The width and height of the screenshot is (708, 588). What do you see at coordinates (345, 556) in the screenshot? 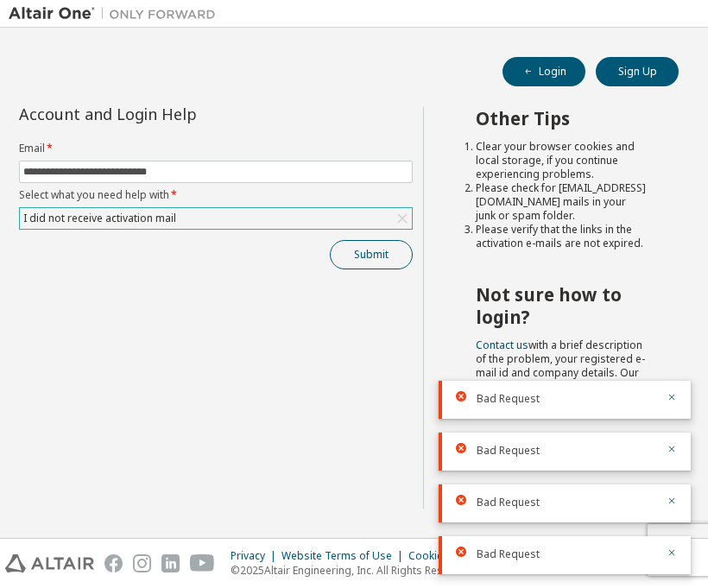
I see `div: Website Terms of Use` at bounding box center [345, 556].